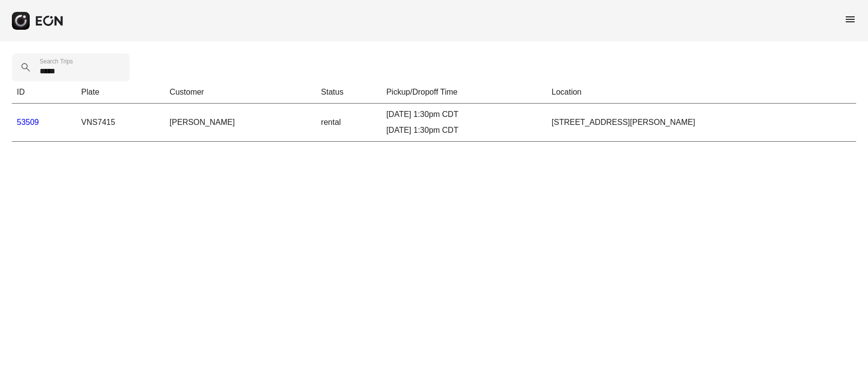 This screenshot has height=392, width=868. I want to click on th: Customer, so click(241, 92).